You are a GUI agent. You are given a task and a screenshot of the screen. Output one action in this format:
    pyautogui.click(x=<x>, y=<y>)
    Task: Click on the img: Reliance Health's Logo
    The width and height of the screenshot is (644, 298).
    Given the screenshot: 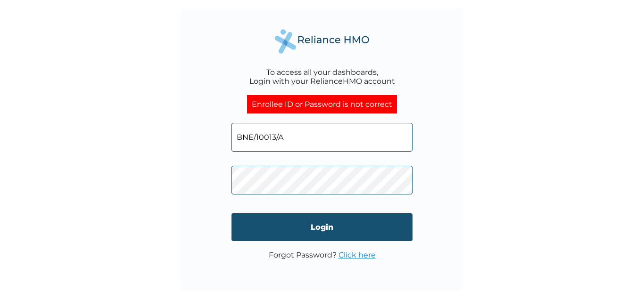 What is the action you would take?
    pyautogui.click(x=322, y=41)
    